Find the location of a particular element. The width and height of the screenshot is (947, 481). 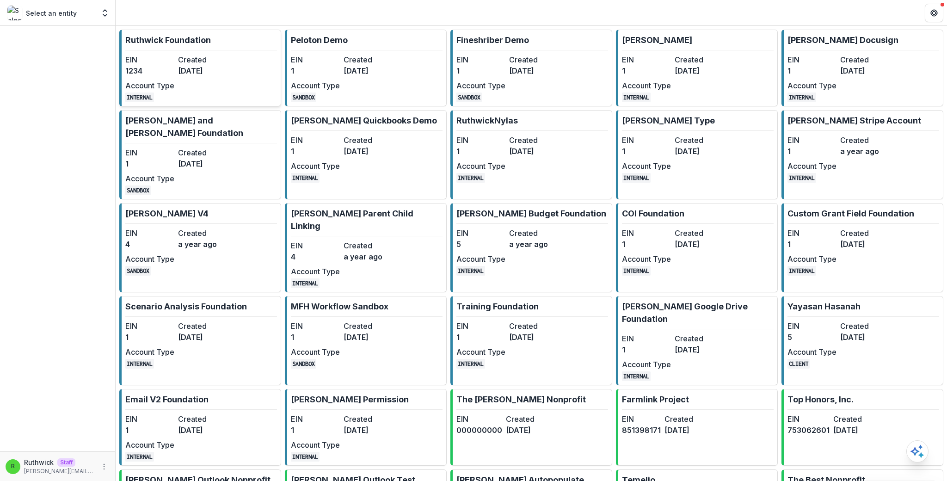

dd: 851398171 is located at coordinates (641, 430).